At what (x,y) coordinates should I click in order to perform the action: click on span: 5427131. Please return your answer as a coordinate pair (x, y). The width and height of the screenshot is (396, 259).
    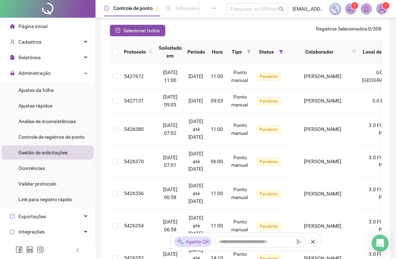
    Looking at the image, I should click on (134, 101).